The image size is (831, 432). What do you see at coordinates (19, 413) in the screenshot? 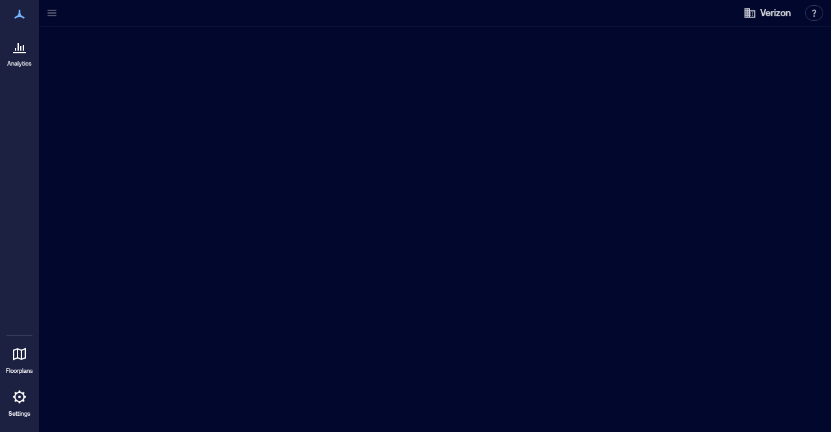
I see `p: Settings` at bounding box center [19, 413].